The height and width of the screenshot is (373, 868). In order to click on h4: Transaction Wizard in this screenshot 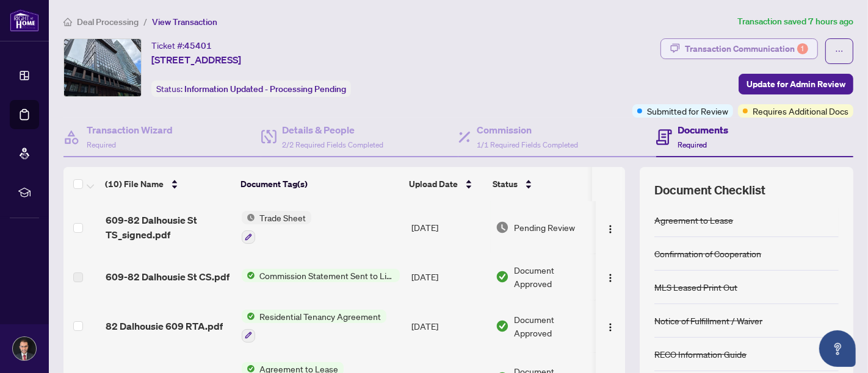, I will do `click(130, 130)`.